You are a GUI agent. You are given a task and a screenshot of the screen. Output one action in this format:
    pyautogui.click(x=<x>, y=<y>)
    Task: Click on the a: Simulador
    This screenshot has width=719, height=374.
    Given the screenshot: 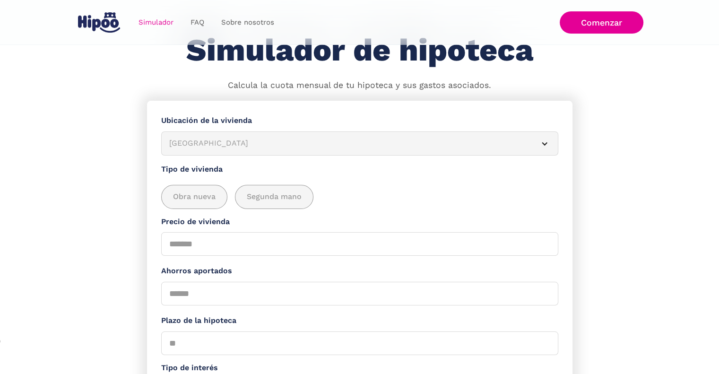 What is the action you would take?
    pyautogui.click(x=156, y=22)
    